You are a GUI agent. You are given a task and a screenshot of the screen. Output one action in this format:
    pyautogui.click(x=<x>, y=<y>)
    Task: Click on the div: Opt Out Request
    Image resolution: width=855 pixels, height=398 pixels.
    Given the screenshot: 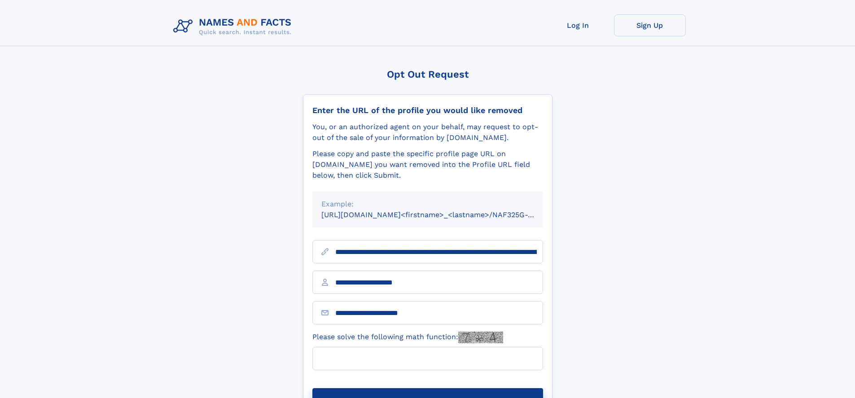 What is the action you would take?
    pyautogui.click(x=428, y=74)
    